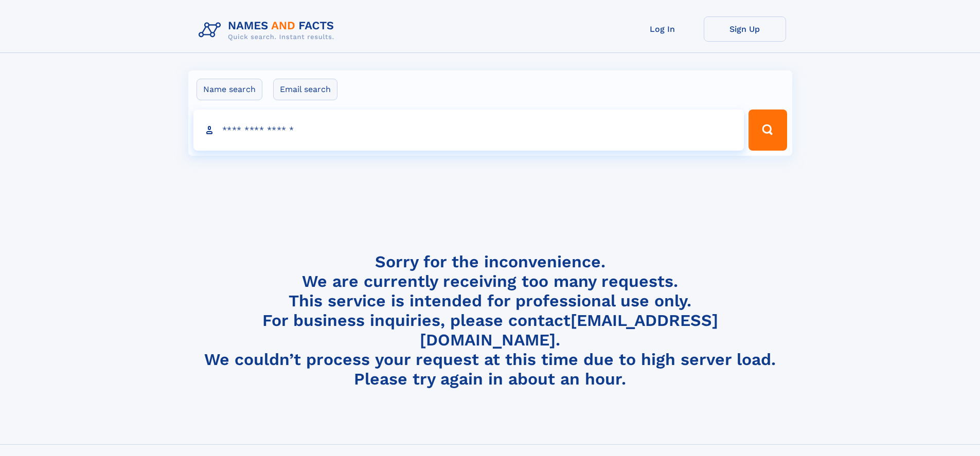 The image size is (980, 456). What do you see at coordinates (745, 29) in the screenshot?
I see `a: Sign Up` at bounding box center [745, 29].